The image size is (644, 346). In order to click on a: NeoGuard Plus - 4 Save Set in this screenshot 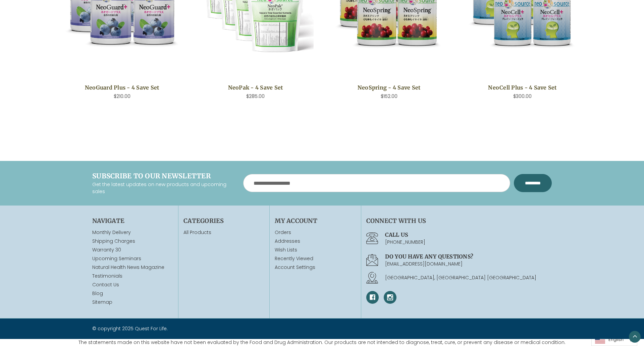, I will do `click(122, 87)`.